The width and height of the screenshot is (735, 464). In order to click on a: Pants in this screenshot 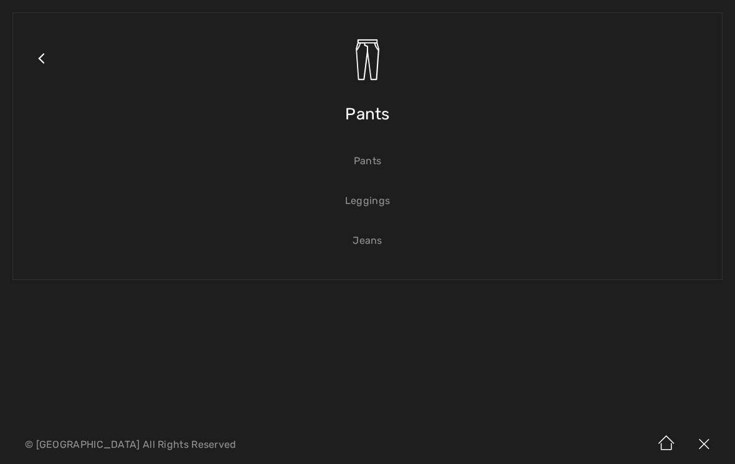, I will do `click(367, 161)`.